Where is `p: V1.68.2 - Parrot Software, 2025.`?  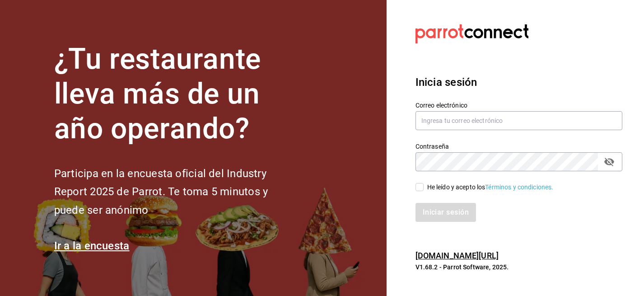
p: V1.68.2 - Parrot Software, 2025. is located at coordinates (519, 267).